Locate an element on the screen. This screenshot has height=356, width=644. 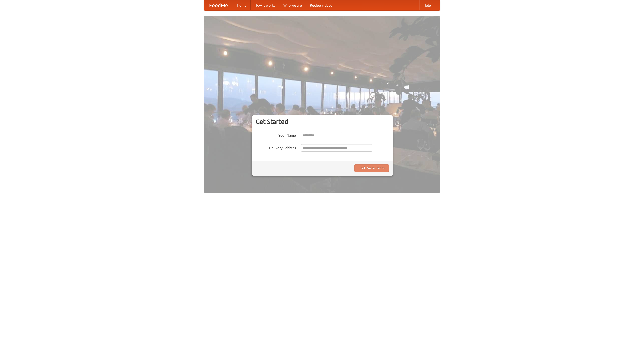
label: Delivery Address is located at coordinates (275, 148).